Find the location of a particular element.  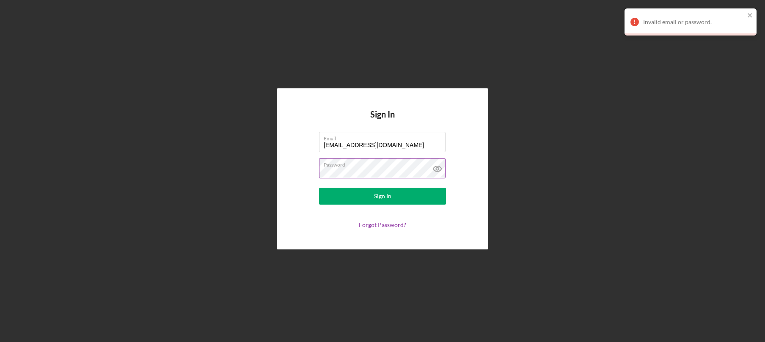

button: close is located at coordinates (751, 16).